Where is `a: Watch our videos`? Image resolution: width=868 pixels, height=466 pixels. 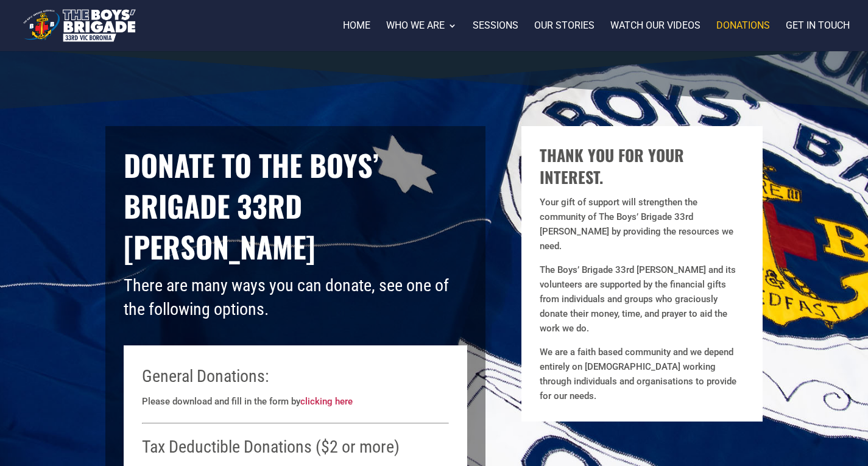 a: Watch our videos is located at coordinates (655, 36).